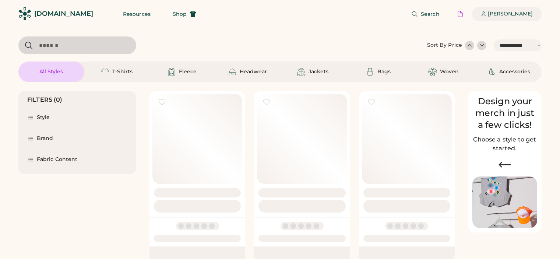 The width and height of the screenshot is (560, 259). Describe the element at coordinates (426, 14) in the screenshot. I see `button: Search` at that location.